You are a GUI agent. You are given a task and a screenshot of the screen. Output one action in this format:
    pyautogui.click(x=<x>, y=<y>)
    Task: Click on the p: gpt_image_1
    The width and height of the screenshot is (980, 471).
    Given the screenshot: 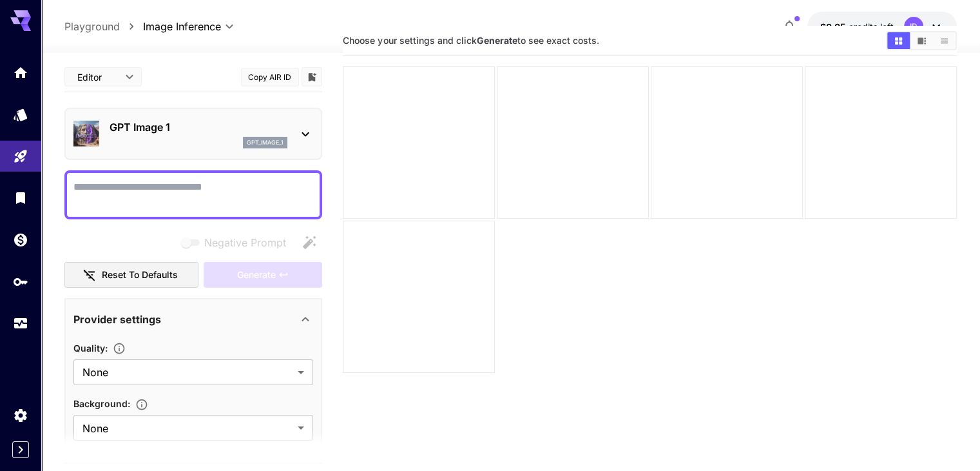 What is the action you would take?
    pyautogui.click(x=265, y=143)
    